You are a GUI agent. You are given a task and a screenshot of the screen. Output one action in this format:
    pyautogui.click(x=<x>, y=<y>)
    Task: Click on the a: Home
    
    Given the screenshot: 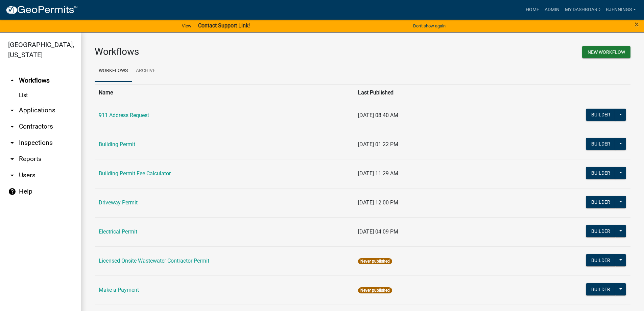 What is the action you would take?
    pyautogui.click(x=532, y=10)
    